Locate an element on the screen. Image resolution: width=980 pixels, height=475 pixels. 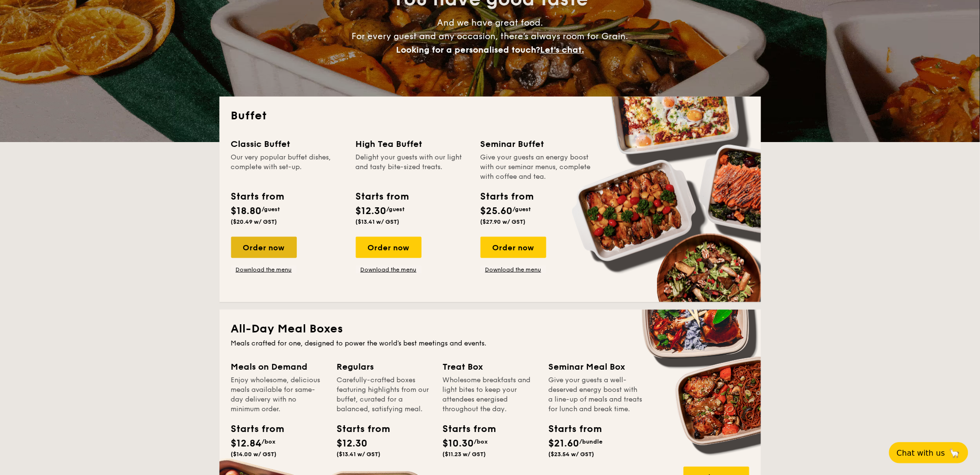
span: $18.80 is located at coordinates (246, 212).